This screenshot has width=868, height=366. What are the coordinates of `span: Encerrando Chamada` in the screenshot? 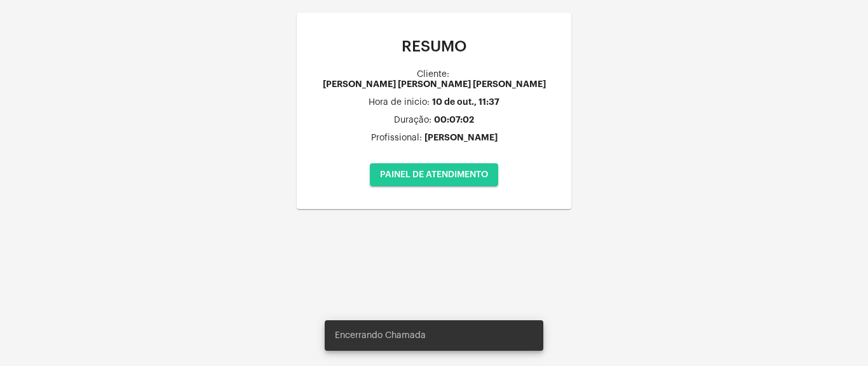 It's located at (380, 336).